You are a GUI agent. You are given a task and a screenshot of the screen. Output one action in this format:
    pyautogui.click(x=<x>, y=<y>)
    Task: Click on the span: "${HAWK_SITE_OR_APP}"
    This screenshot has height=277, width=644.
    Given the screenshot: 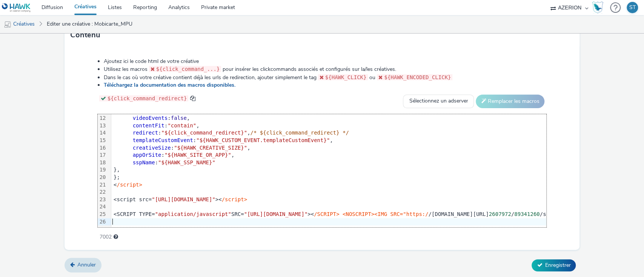 What is the action you would take?
    pyautogui.click(x=198, y=155)
    